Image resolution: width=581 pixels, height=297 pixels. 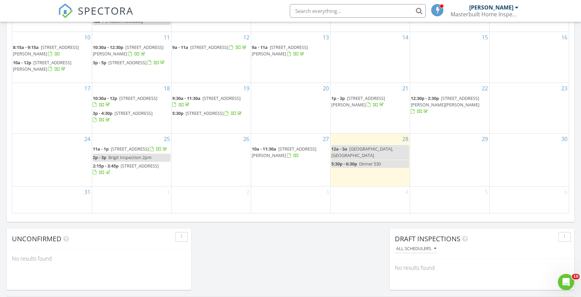 I want to click on td: Go to August 17, 2025, so click(x=52, y=108).